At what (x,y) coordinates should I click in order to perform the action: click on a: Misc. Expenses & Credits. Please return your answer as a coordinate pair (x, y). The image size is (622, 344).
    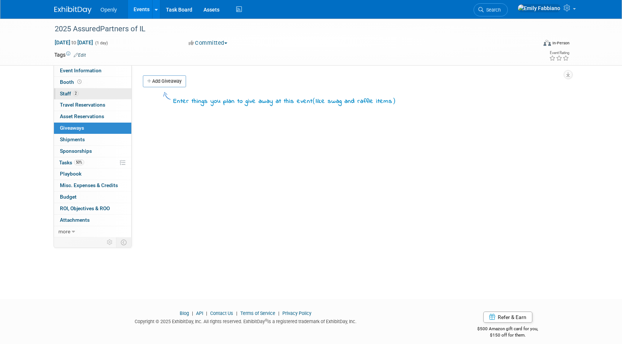
    Looking at the image, I should click on (93, 185).